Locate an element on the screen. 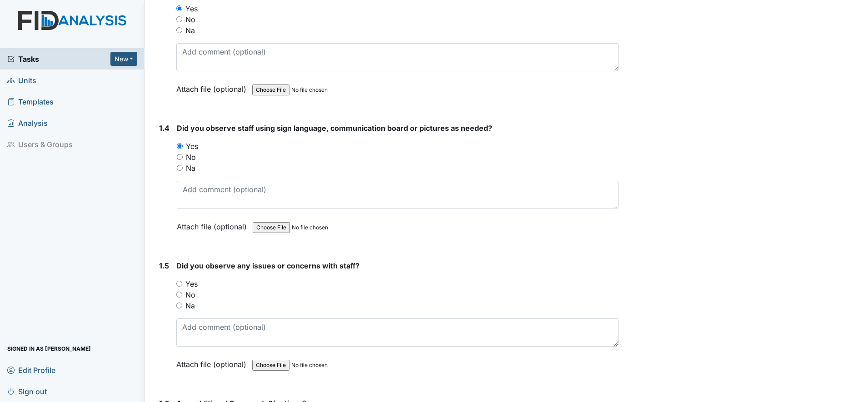  a: Tasks is located at coordinates (58, 59).